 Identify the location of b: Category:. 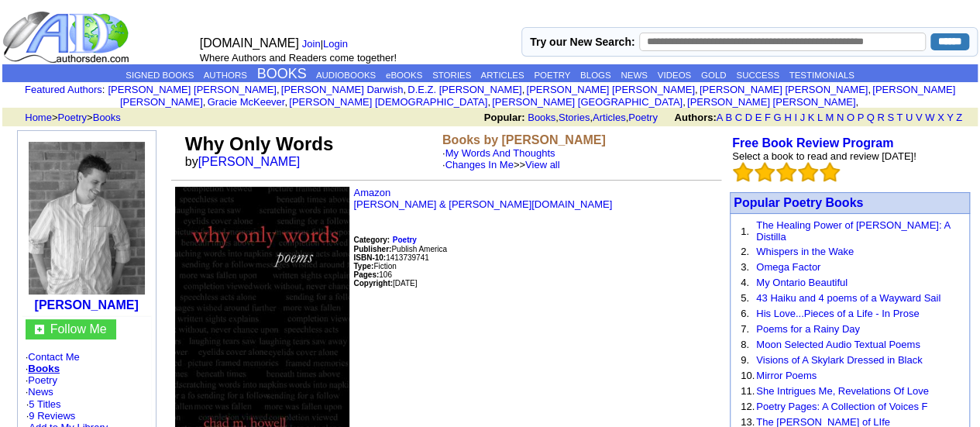
(371, 240).